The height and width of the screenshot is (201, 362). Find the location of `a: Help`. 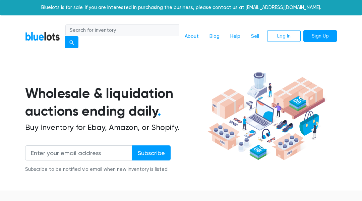

a: Help is located at coordinates (235, 37).